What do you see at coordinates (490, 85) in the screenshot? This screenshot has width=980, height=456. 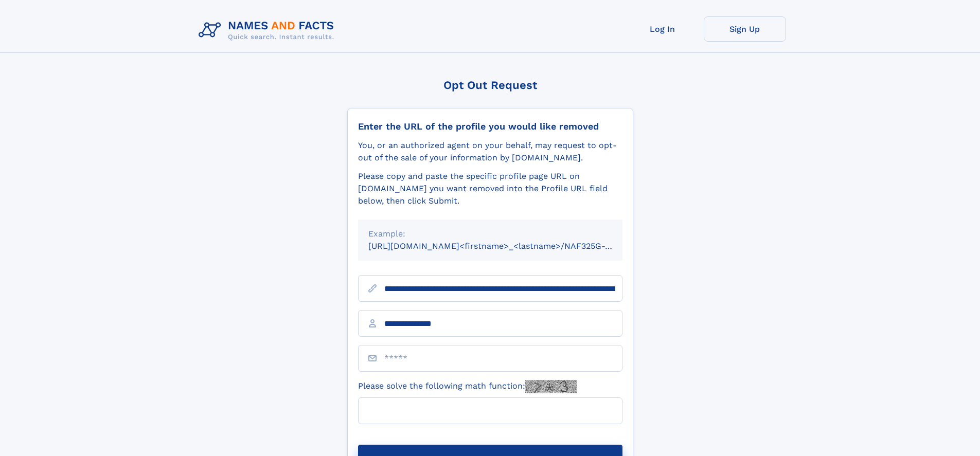 I see `div: Opt Out Request` at bounding box center [490, 85].